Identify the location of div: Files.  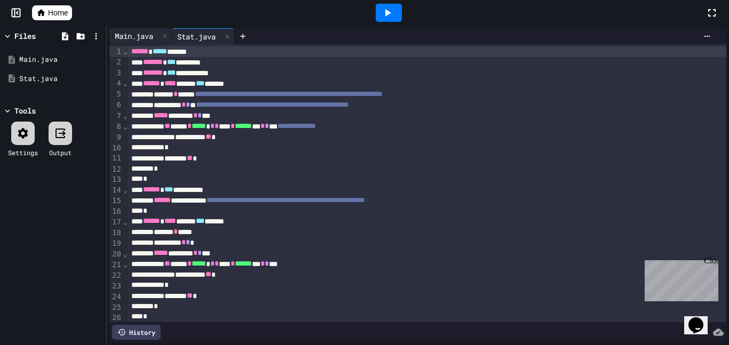
(25, 36).